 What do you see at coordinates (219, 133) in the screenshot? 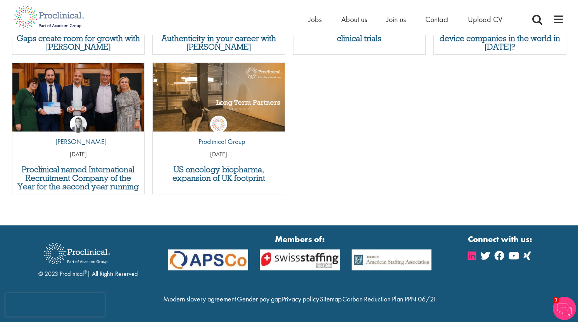
I see `a: Proclinical Group Proclinical Group` at bounding box center [219, 133].